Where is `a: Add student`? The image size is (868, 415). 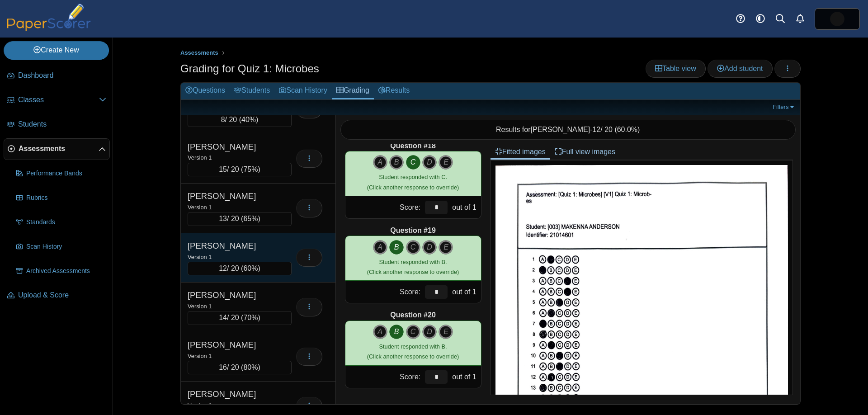
a: Add student is located at coordinates (740, 69).